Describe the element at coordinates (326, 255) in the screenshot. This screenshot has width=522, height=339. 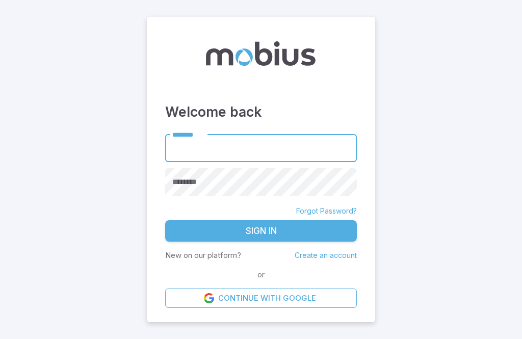
I see `a: Create an account` at that location.